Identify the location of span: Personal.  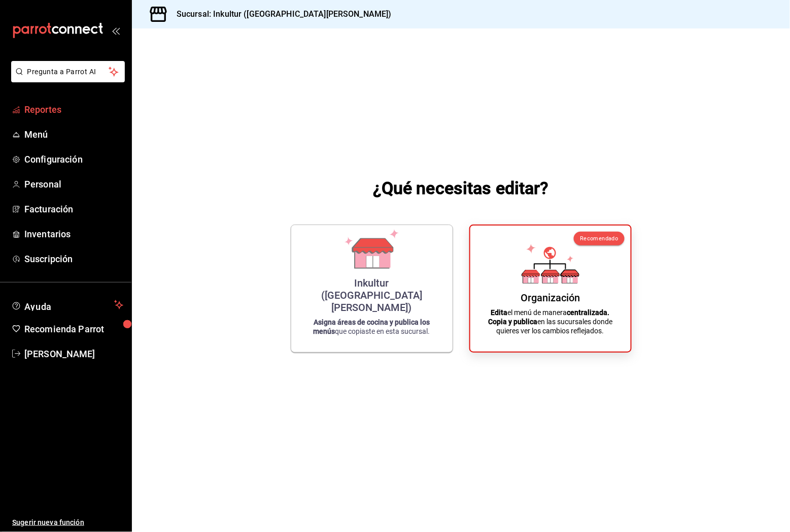
(74, 184).